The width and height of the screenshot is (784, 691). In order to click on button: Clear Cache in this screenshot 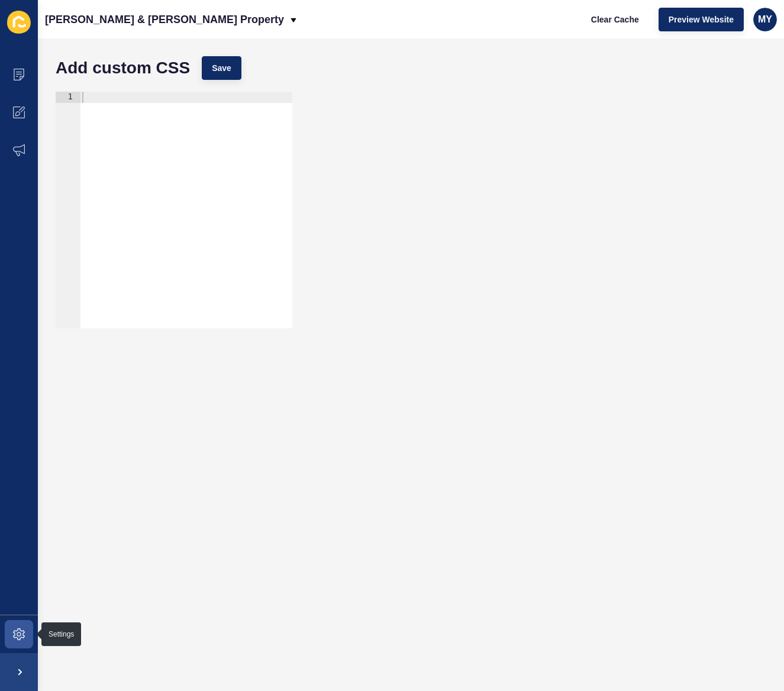, I will do `click(615, 19)`.